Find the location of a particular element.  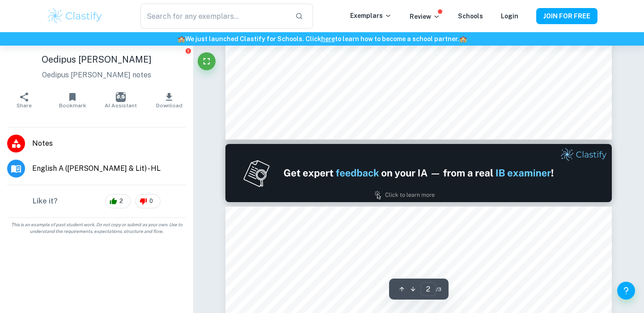

a: Clastify logo is located at coordinates (75, 16).